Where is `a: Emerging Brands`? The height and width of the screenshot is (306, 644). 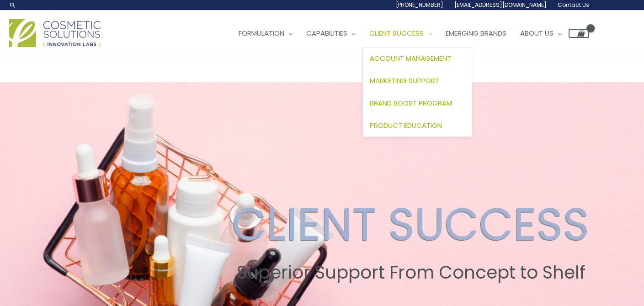
a: Emerging Brands is located at coordinates (476, 34).